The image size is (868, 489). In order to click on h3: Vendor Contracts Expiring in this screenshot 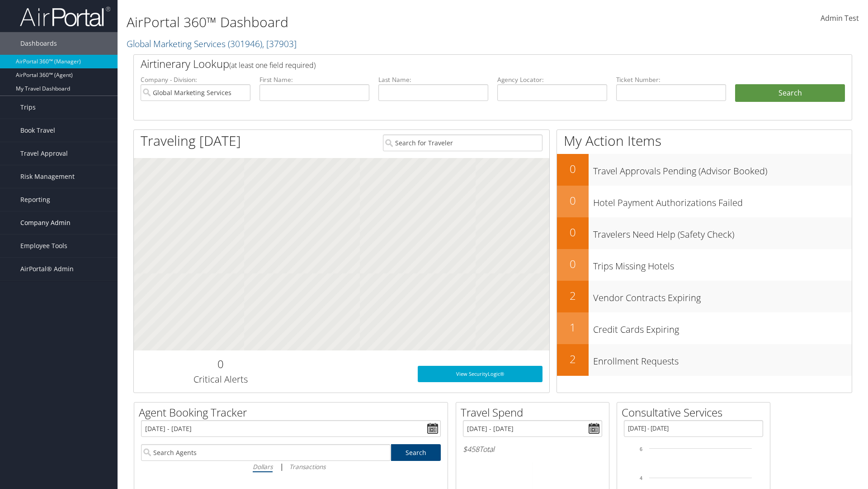, I will do `click(723, 295)`.